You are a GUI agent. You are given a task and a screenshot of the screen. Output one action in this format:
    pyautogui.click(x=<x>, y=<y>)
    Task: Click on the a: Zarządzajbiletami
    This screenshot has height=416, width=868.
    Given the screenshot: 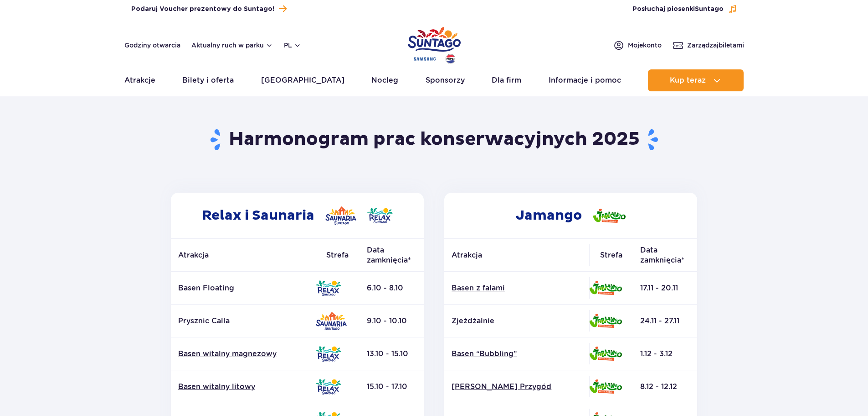 What is the action you would take?
    pyautogui.click(x=708, y=45)
    